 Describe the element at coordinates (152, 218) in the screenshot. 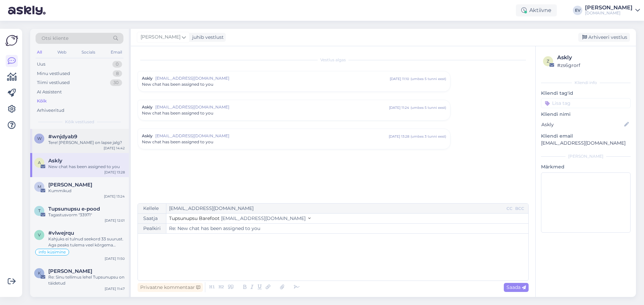

I see `div: Saatja` at that location.